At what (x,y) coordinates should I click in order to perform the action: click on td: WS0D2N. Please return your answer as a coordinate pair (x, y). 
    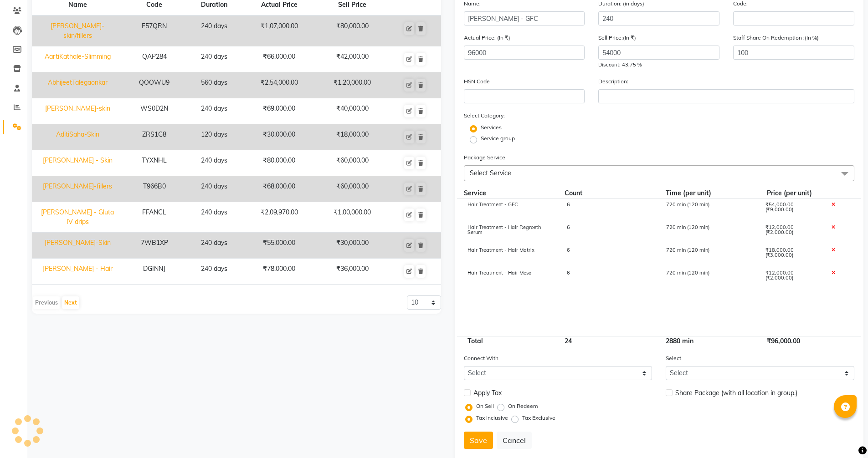
    Looking at the image, I should click on (154, 111).